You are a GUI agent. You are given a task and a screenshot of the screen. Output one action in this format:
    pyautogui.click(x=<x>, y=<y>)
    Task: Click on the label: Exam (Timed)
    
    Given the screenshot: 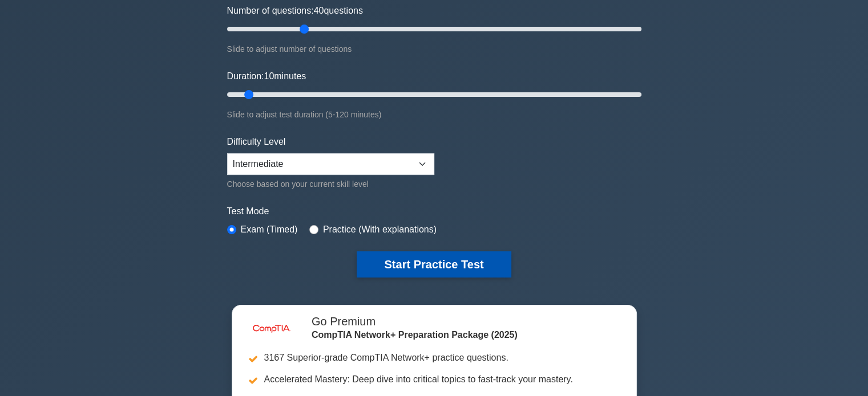 What is the action you would take?
    pyautogui.click(x=270, y=229)
    